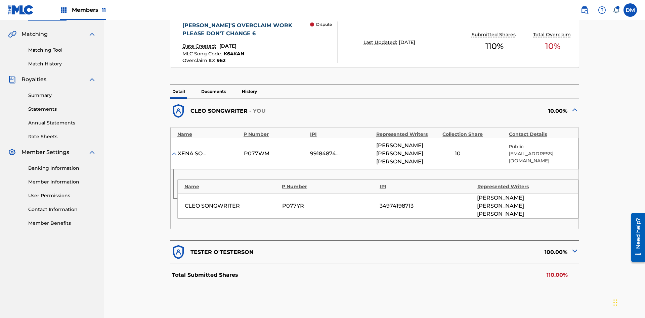 This screenshot has height=318, width=645. I want to click on p: Total Submitted Shares, so click(205, 275).